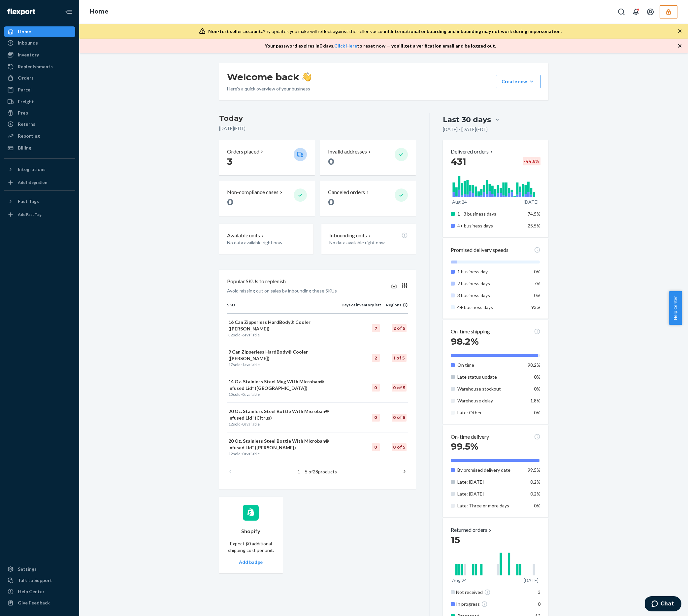 The height and width of the screenshot is (616, 688). I want to click on p: Avoid missing out on sales by inbounding these SKUs, so click(282, 291).